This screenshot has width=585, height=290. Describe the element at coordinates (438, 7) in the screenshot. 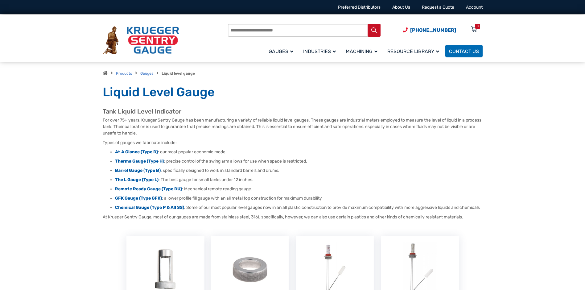

I see `a: Request a Quote` at that location.